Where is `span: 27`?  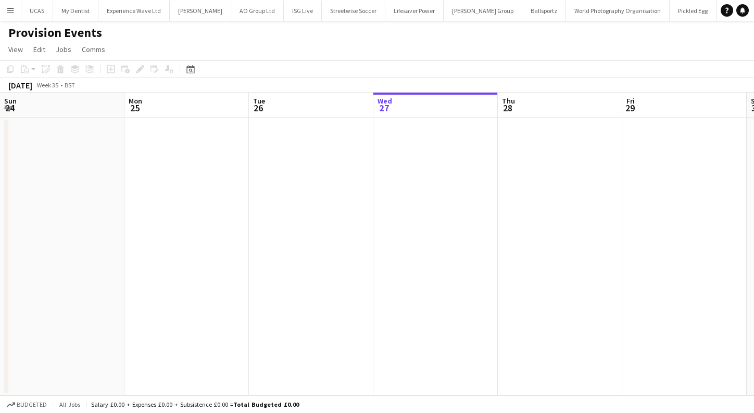
span: 27 is located at coordinates (384, 108).